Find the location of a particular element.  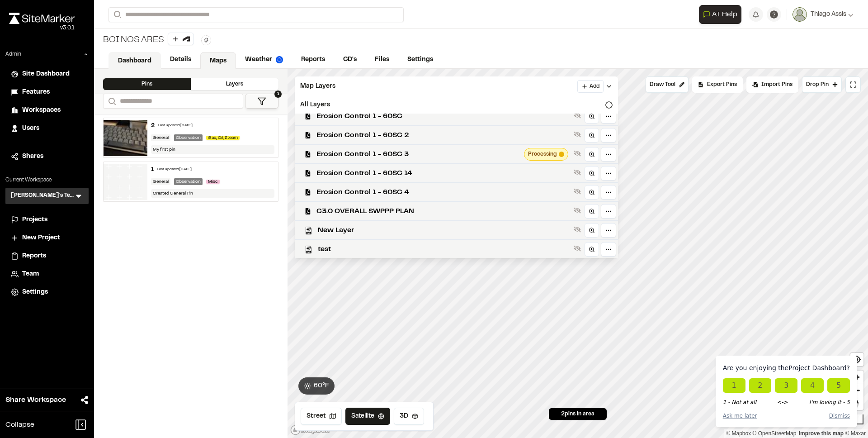

span: Thiago Assis is located at coordinates (828, 15).